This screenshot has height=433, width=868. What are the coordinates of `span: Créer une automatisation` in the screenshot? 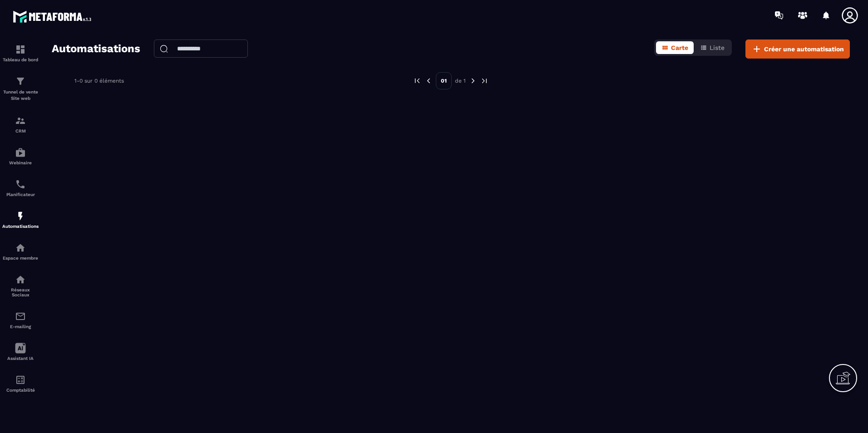 It's located at (804, 49).